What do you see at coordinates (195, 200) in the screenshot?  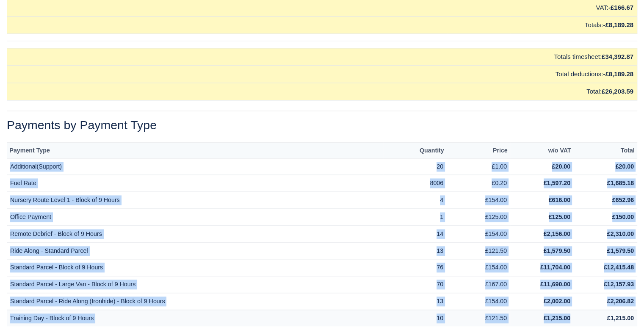 I see `td: Nursery Route Level 1 - Block of 9 Hours` at bounding box center [195, 200].